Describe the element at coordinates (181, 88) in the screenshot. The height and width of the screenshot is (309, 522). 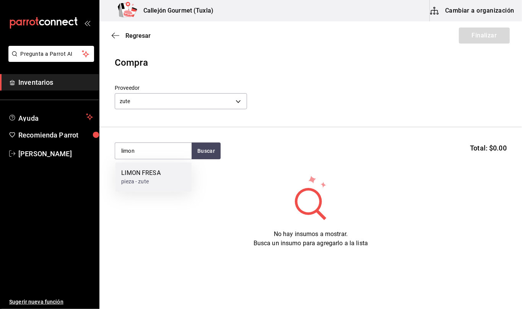
I see `label: Proveedor` at that location.